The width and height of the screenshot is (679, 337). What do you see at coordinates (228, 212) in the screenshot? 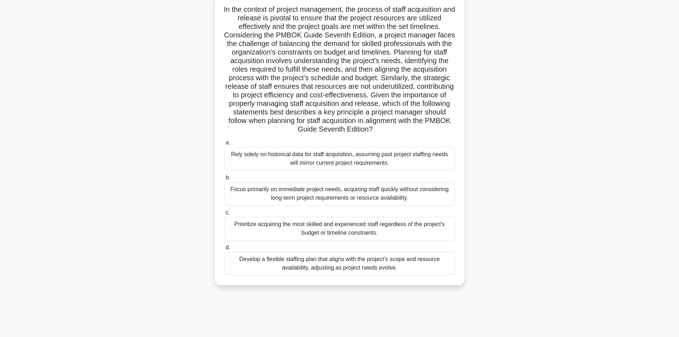
I see `span: c.` at bounding box center [228, 212].